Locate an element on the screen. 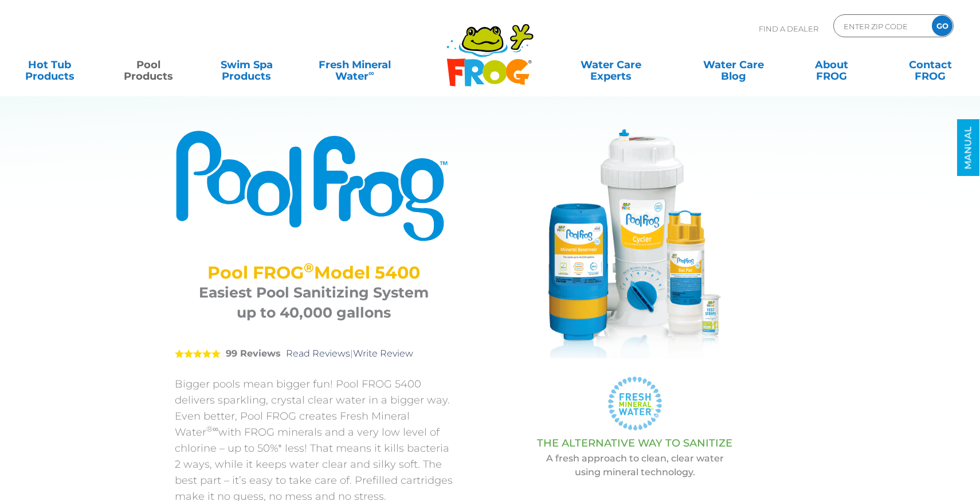 The width and height of the screenshot is (980, 501). a: AboutFROG is located at coordinates (832, 65).